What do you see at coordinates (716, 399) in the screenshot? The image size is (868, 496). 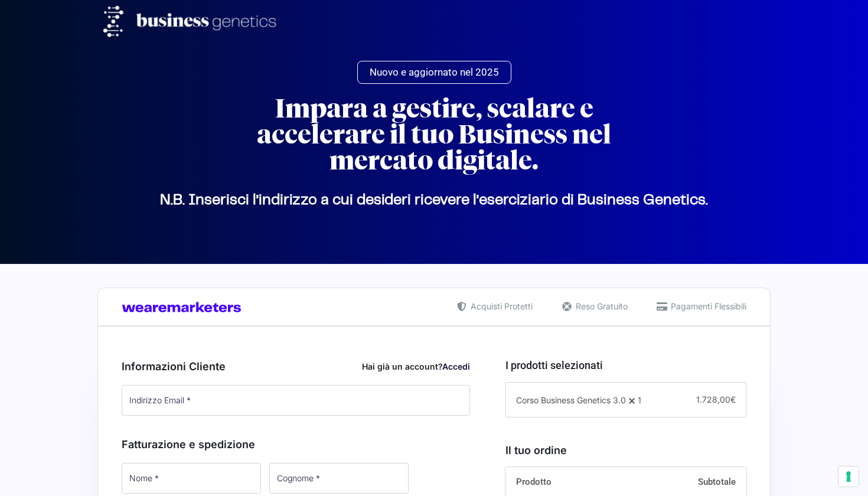 I see `span: 1.728,00` at bounding box center [716, 399].